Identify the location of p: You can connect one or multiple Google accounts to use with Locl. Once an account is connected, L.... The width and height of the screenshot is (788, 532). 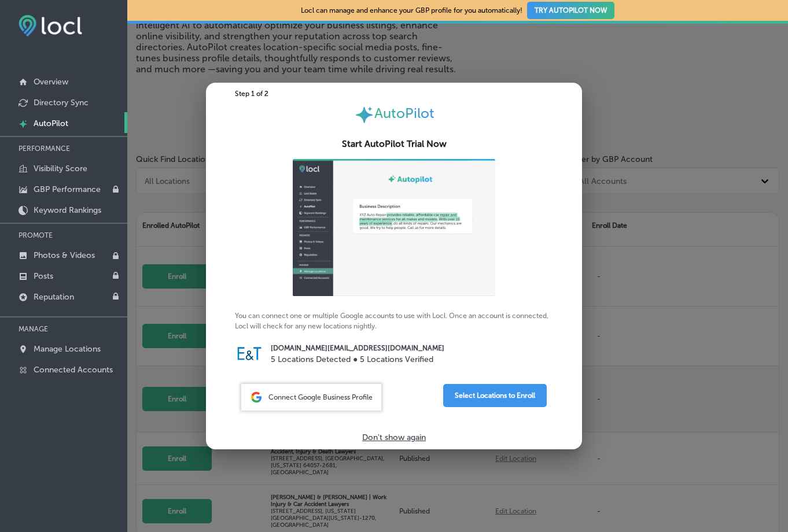
(394, 265).